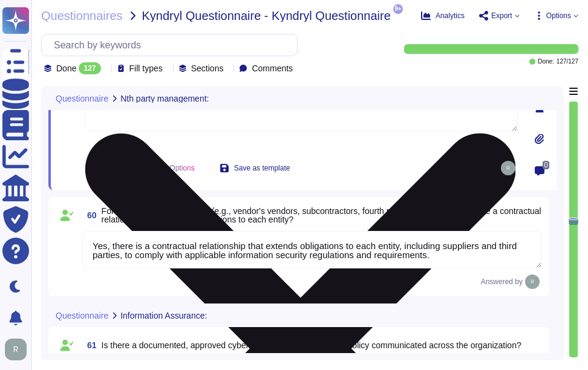  What do you see at coordinates (443, 16) in the screenshot?
I see `button: Analytics` at bounding box center [443, 16].